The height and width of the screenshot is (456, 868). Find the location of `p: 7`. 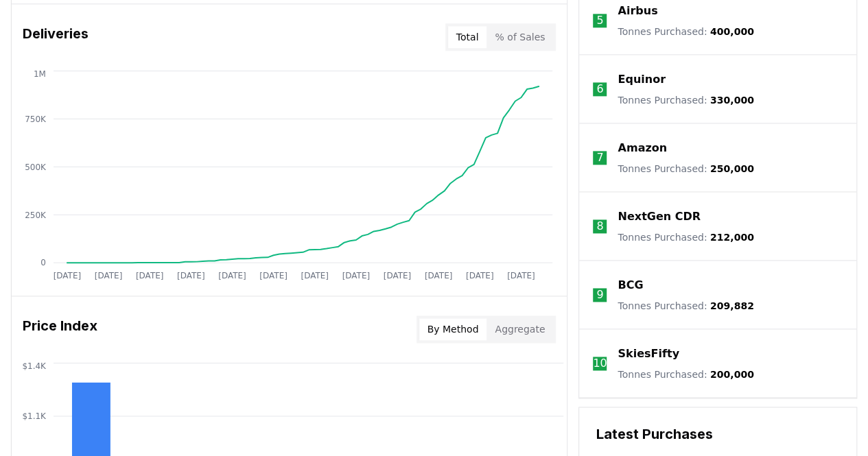

p: 7 is located at coordinates (600, 158).